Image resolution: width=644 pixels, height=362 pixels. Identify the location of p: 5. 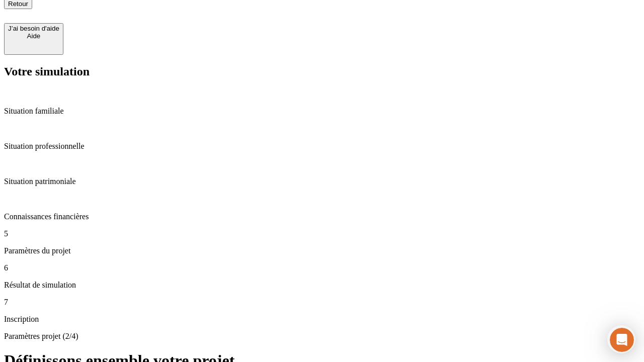
(322, 234).